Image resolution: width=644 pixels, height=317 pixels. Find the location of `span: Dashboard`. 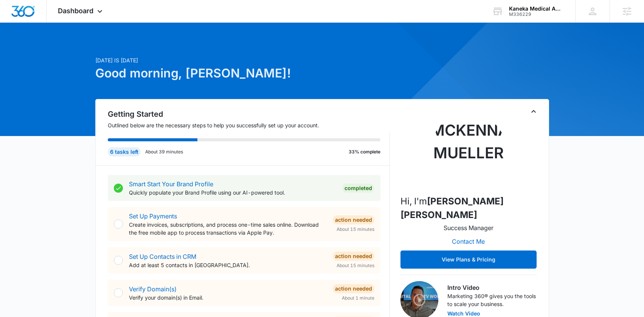

span: Dashboard is located at coordinates (76, 10).